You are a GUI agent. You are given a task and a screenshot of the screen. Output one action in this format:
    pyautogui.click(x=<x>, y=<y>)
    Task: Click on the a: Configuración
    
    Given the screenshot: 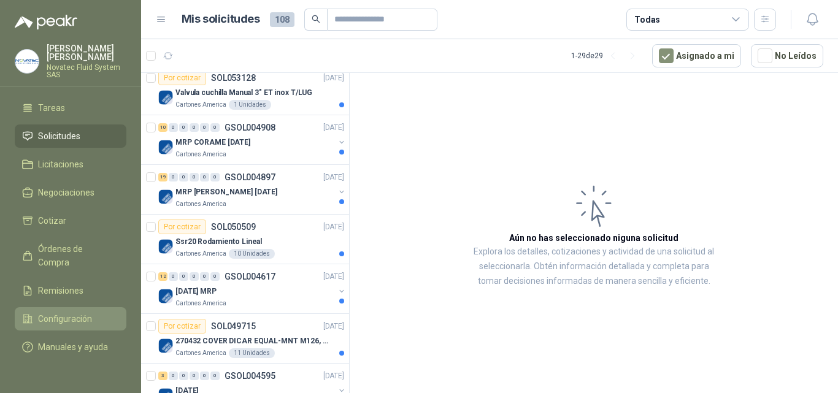 What is the action you would take?
    pyautogui.click(x=71, y=319)
    